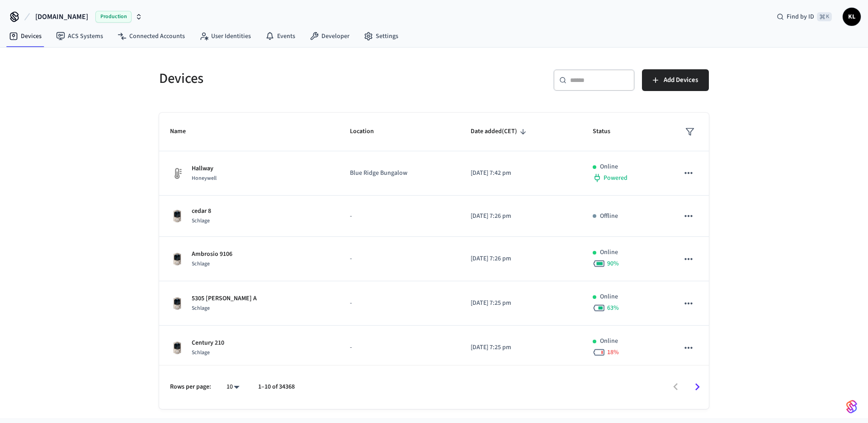 The image size is (868, 423). I want to click on a: User Identities, so click(225, 36).